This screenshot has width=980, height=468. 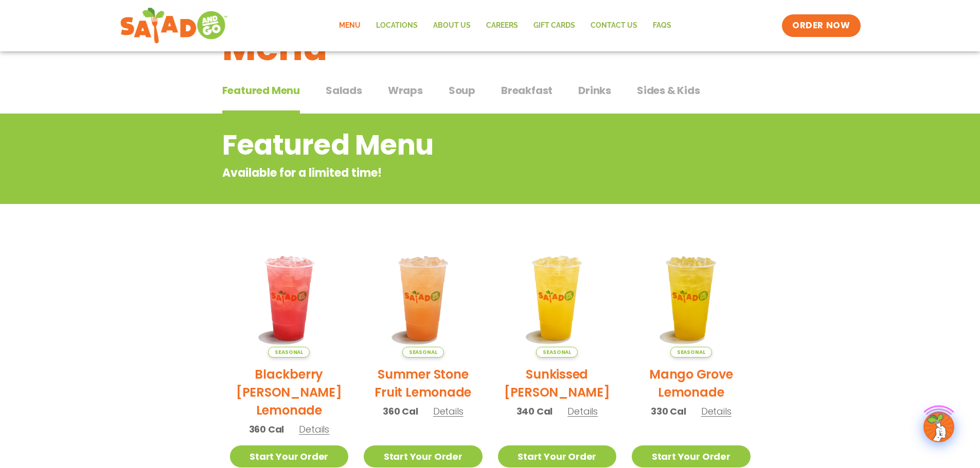 I want to click on a: Careers, so click(x=502, y=25).